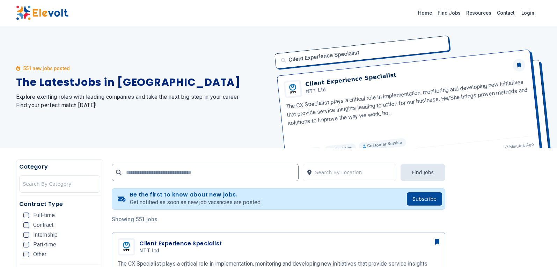  I want to click on button: Find Jobs, so click(423, 172).